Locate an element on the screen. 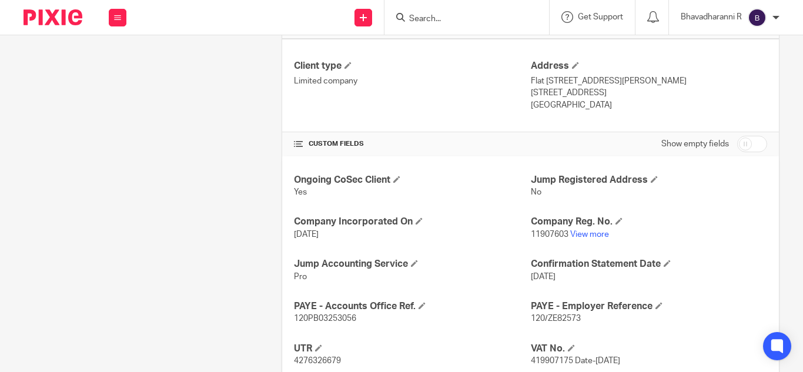  input: Search is located at coordinates (461, 19).